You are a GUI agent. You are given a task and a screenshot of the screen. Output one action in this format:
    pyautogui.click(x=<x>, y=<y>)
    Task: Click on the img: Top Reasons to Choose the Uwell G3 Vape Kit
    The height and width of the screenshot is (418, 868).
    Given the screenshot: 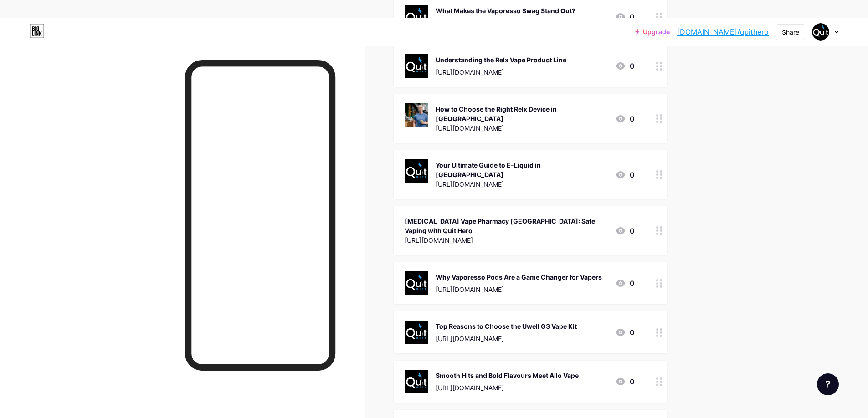 What is the action you would take?
    pyautogui.click(x=416, y=333)
    